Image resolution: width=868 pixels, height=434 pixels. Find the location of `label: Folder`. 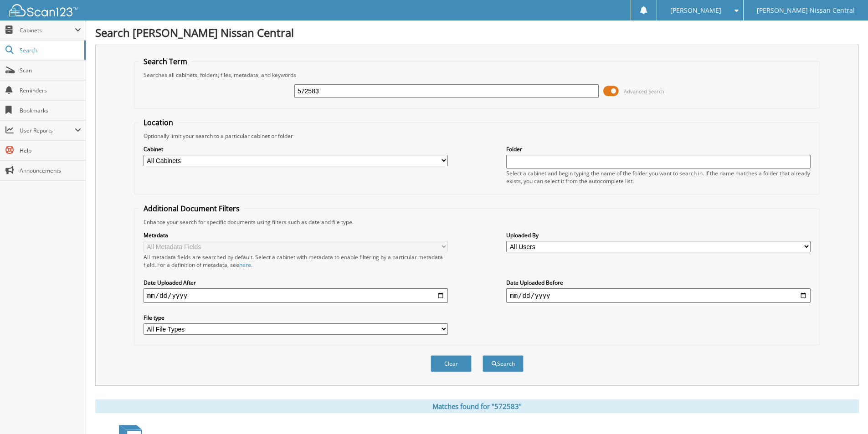

label: Folder is located at coordinates (658, 149).